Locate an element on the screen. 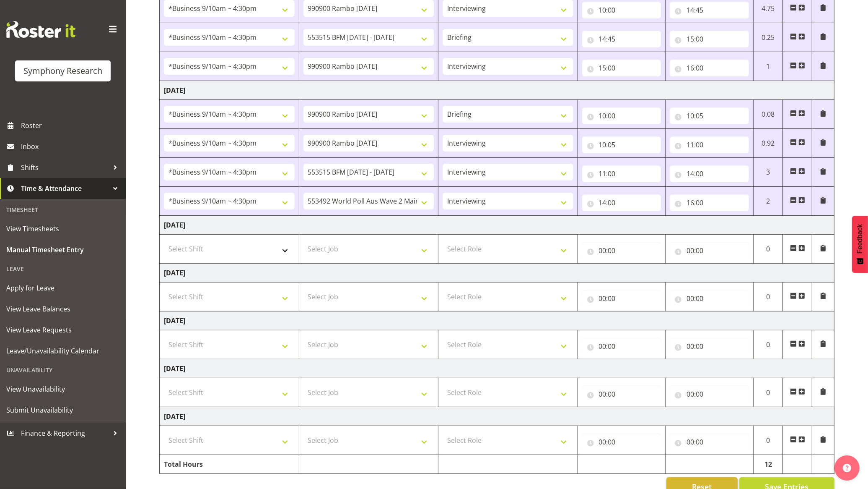 Image resolution: width=868 pixels, height=489 pixels. span: Submit Unavailability is located at coordinates (62, 410).